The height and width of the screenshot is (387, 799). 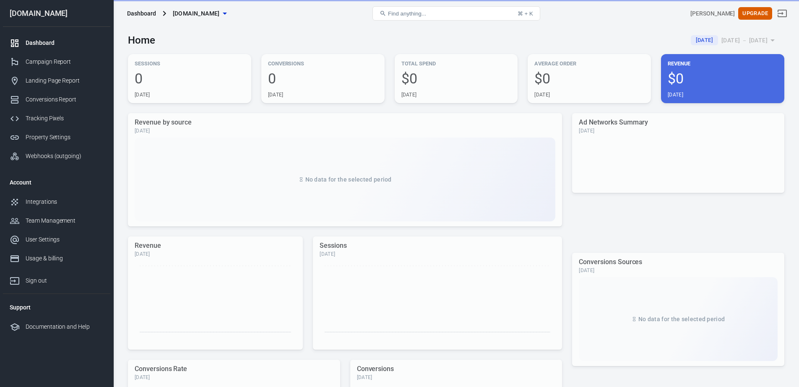 What do you see at coordinates (407, 13) in the screenshot?
I see `span: Find anything...` at bounding box center [407, 13].